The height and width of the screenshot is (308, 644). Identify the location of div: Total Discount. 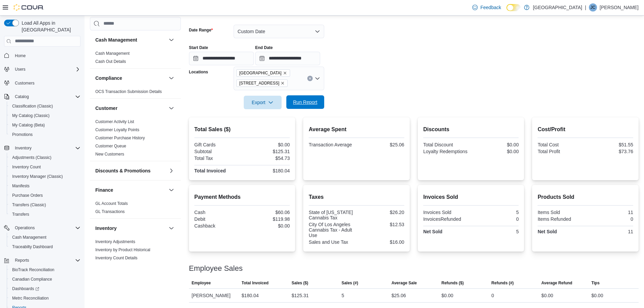
(446, 145).